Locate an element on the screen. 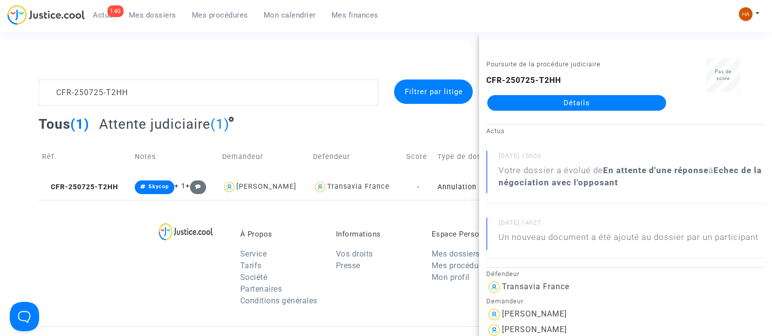 Image resolution: width=772 pixels, height=336 pixels. span: Mes dossiers is located at coordinates (152, 15).